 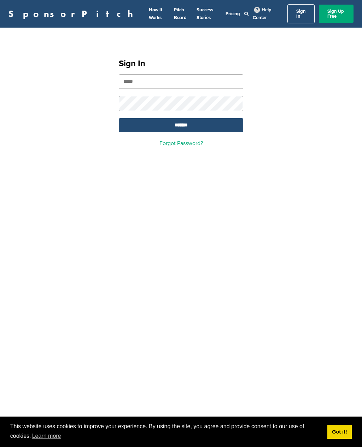 What do you see at coordinates (181, 64) in the screenshot?
I see `h1: Sign In` at bounding box center [181, 64].